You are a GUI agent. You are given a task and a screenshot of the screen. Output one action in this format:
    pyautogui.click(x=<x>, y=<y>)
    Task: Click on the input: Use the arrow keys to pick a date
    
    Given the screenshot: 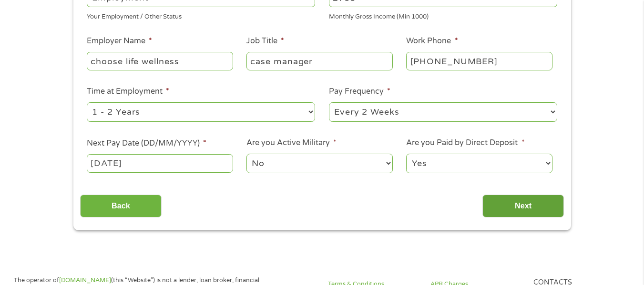 What is the action you would take?
    pyautogui.click(x=160, y=163)
    